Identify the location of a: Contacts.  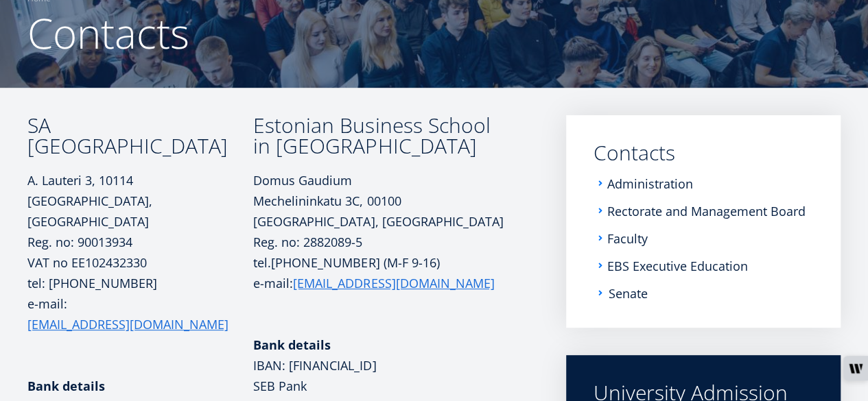
(703, 153).